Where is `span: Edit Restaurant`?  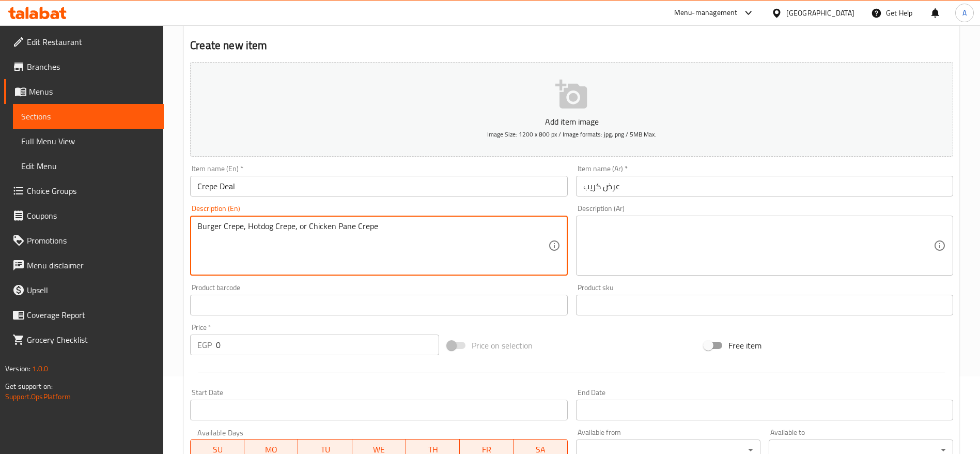
span: Edit Restaurant is located at coordinates (91, 41).